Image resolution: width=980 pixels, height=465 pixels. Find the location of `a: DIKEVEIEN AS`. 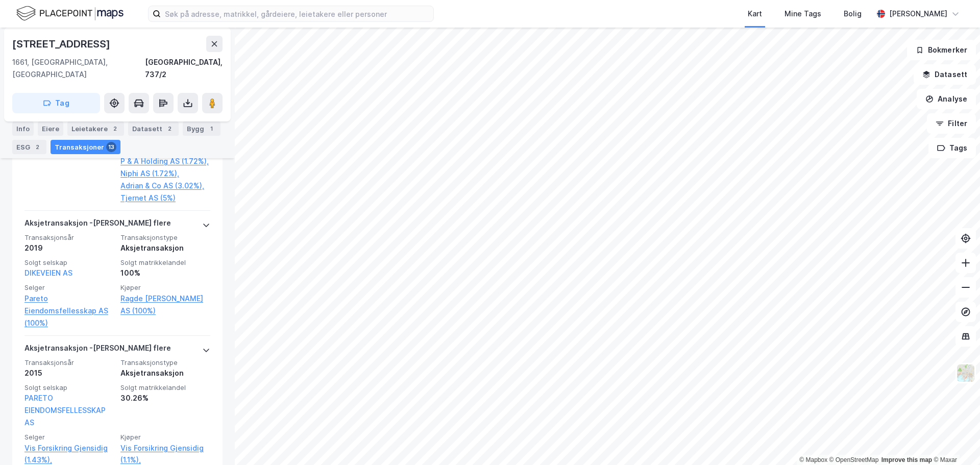

a: DIKEVEIEN AS is located at coordinates (48, 273).